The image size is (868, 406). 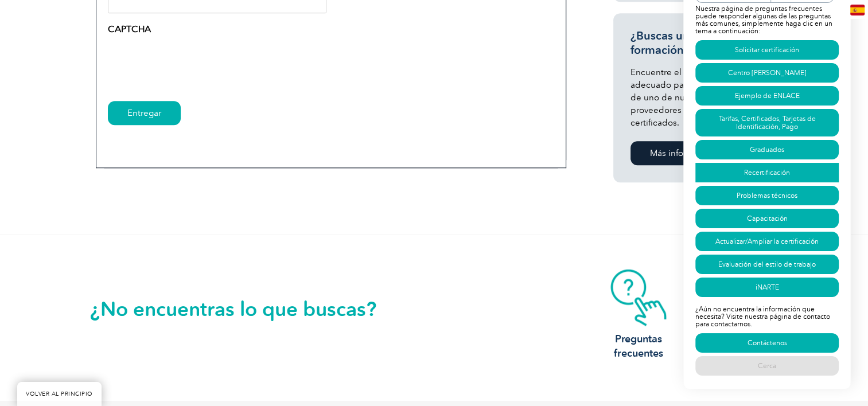 What do you see at coordinates (233, 310) in the screenshot?
I see `font: ¿No encuentras lo que buscas?` at bounding box center [233, 310].